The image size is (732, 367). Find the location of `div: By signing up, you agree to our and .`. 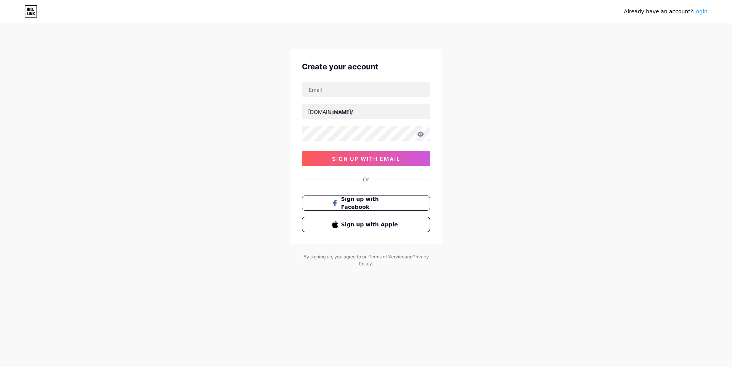

div: By signing up, you agree to our and . is located at coordinates (366, 260).